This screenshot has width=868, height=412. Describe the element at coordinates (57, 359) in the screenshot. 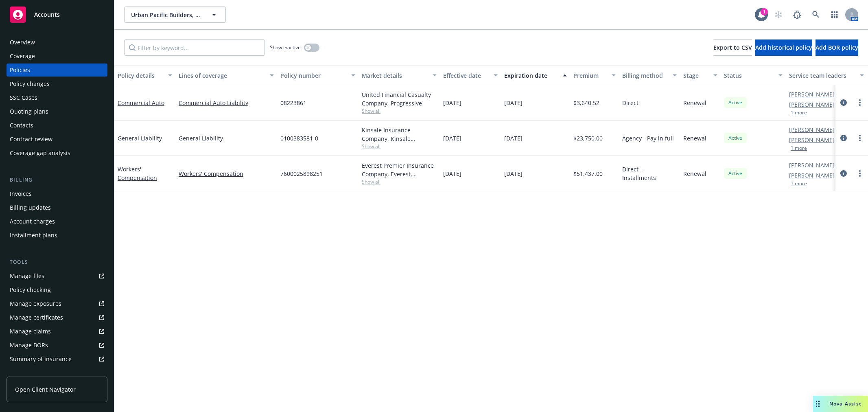

I see `a: Summary of insurance` at that location.